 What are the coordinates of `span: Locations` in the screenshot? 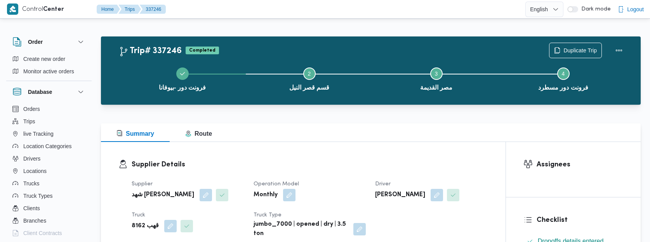 It's located at (35, 171).